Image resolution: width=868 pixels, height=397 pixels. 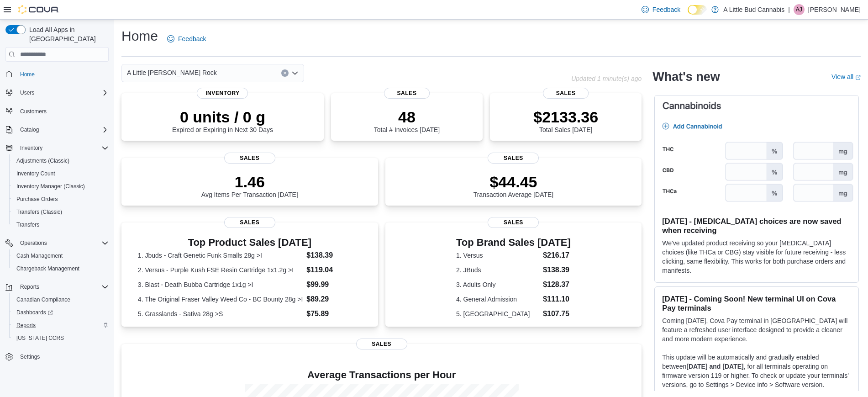 What do you see at coordinates (687, 15) in the screenshot?
I see `span: Dark Mode` at bounding box center [687, 15].